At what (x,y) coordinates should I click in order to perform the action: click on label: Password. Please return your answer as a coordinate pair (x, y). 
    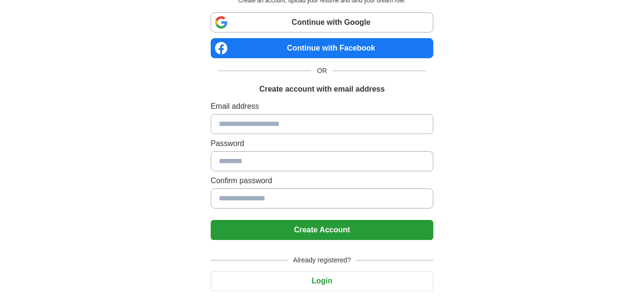
    Looking at the image, I should click on (322, 144).